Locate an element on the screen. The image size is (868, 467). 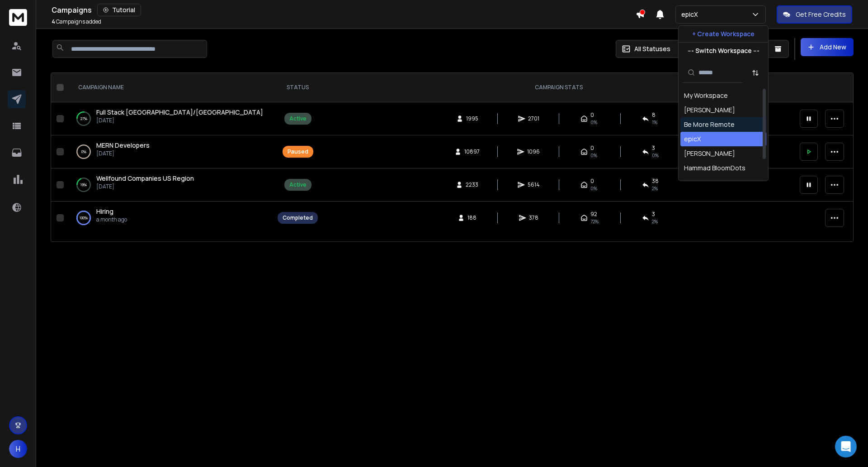
a: Hiring is located at coordinates (104, 211).